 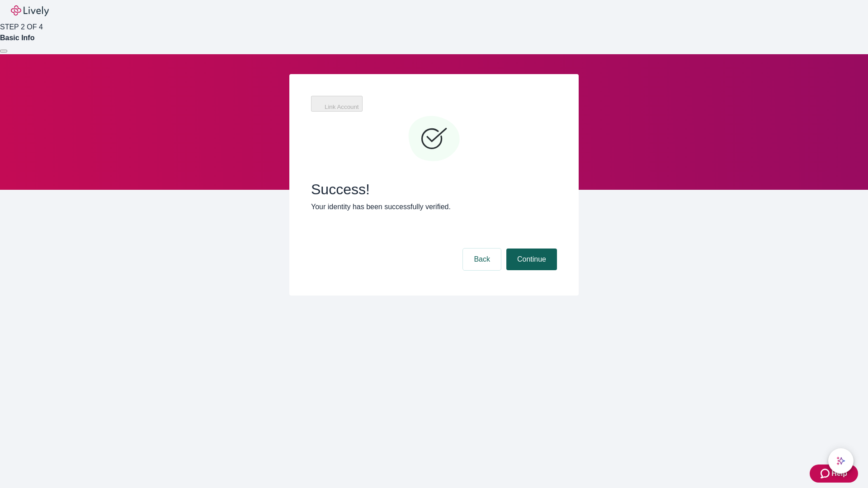 What do you see at coordinates (482, 259) in the screenshot?
I see `button: Back` at bounding box center [482, 259].